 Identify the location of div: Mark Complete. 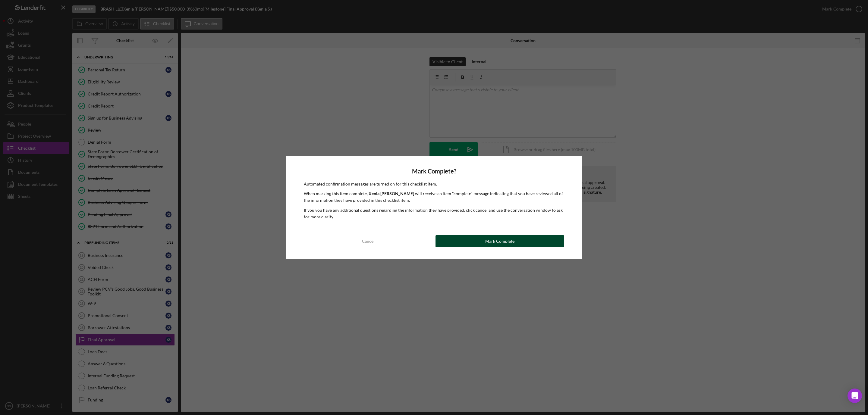
(499, 242).